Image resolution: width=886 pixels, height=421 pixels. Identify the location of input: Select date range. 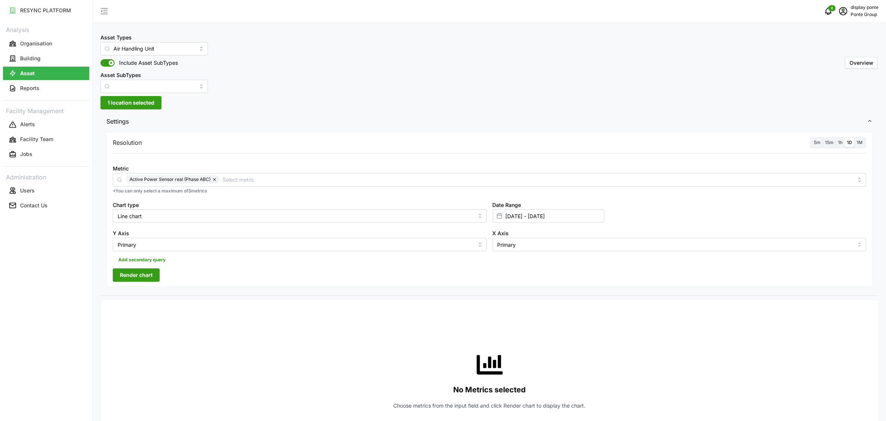
(549, 216).